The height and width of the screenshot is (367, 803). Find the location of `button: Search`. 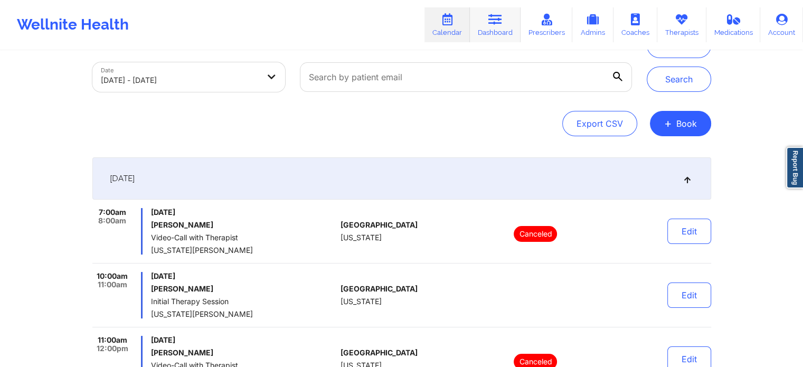

button: Search is located at coordinates (679, 79).